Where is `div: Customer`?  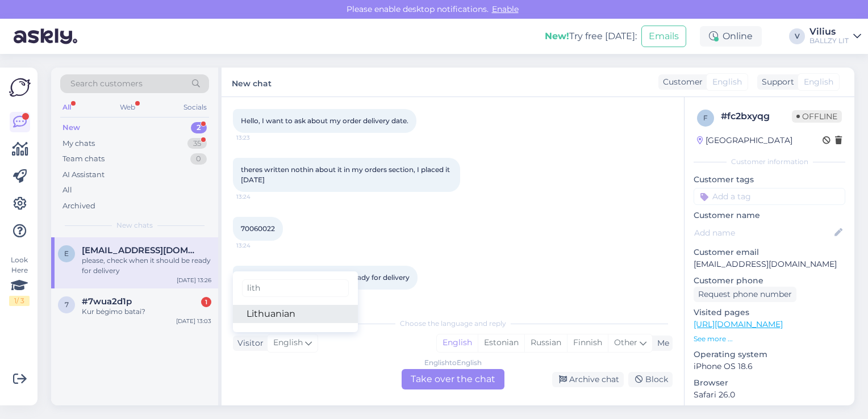
div: Customer is located at coordinates (681, 82).